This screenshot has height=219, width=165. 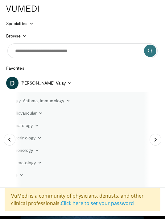 What do you see at coordinates (12, 83) in the screenshot?
I see `span: D` at bounding box center [12, 83].